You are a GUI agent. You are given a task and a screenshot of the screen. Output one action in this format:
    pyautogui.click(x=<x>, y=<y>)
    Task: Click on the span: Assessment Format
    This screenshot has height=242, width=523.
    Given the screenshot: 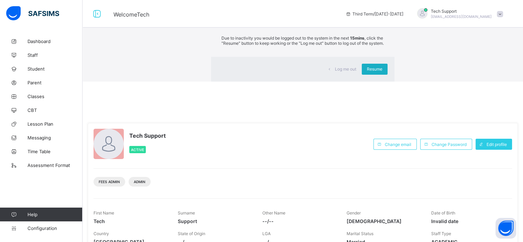 What is the action you would take?
    pyautogui.click(x=55, y=165)
    